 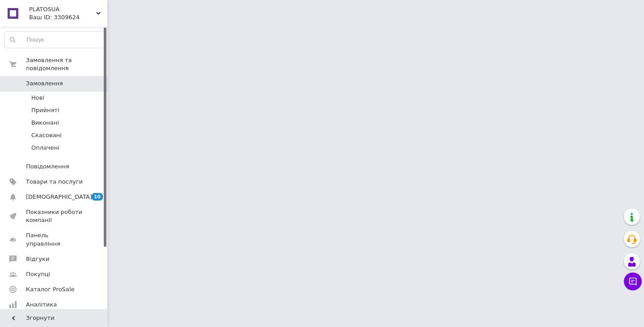 I want to click on span: Оплачені, so click(x=45, y=148).